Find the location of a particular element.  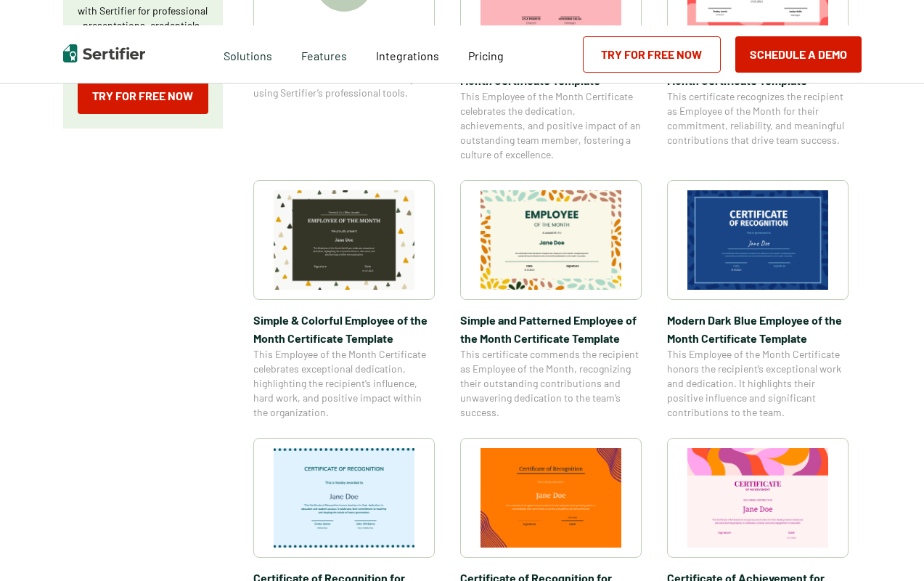

a: Pricing is located at coordinates (486, 54).